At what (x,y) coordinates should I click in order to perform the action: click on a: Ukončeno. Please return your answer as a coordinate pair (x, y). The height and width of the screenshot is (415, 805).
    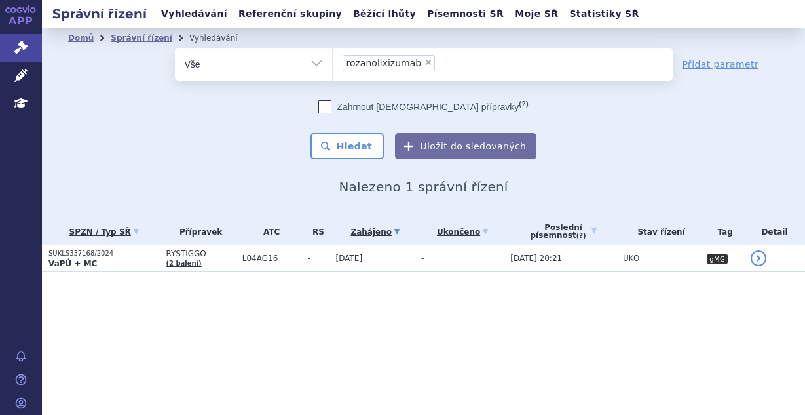
    Looking at the image, I should click on (462, 232).